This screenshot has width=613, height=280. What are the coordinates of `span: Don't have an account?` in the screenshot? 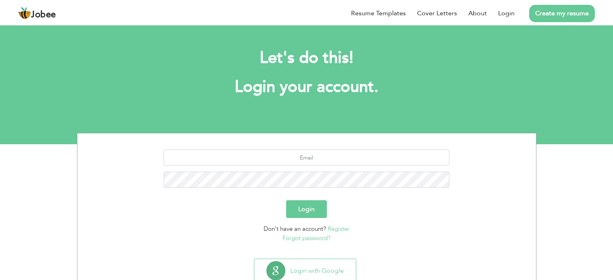 It's located at (295, 229).